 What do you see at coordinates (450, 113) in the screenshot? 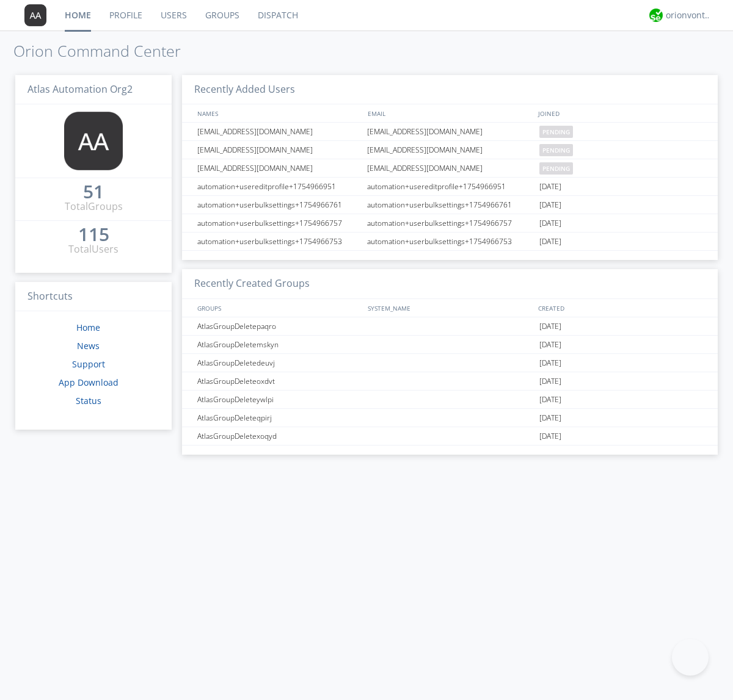
I see `div: EMAIL` at bounding box center [450, 113].